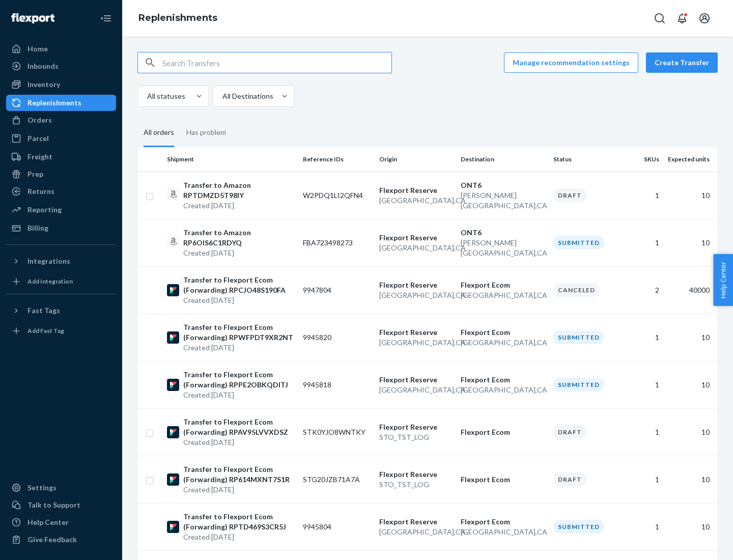 Image resolution: width=733 pixels, height=560 pixels. What do you see at coordinates (238, 427) in the screenshot?
I see `p: Transfer to Flexport Ecom (Forwarding) RPAV95LVVXDSZ` at bounding box center [238, 427].